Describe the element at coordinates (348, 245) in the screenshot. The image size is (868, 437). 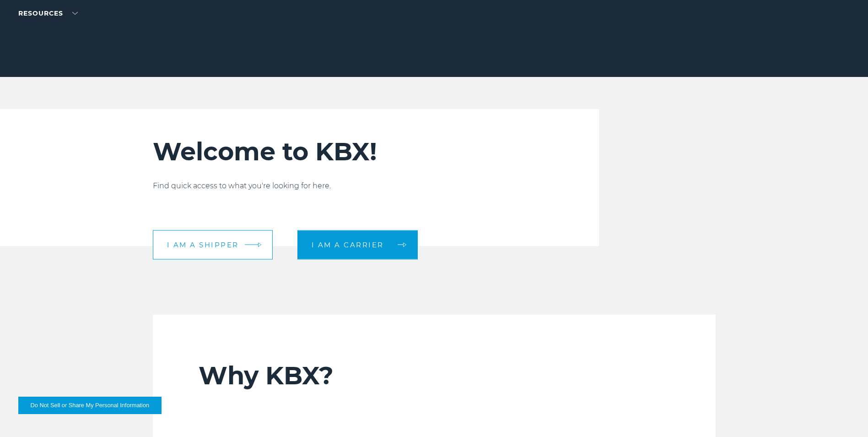
I see `span: I am a carrier` at that location.